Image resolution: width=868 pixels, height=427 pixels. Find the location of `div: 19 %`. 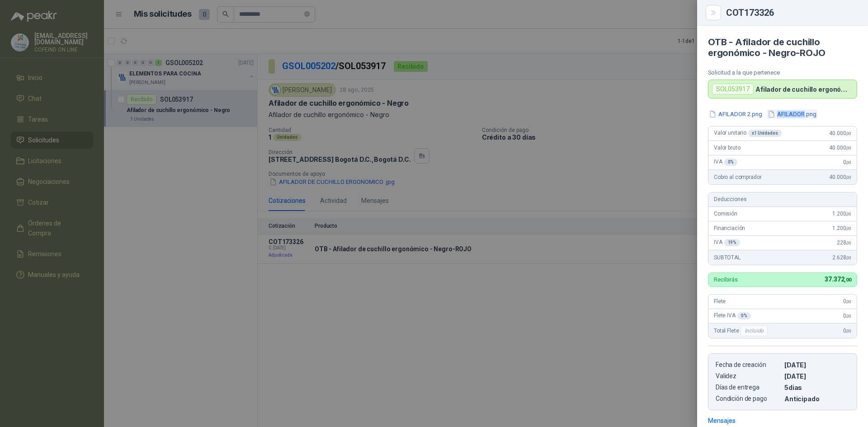

div: 19 % is located at coordinates (733, 243).